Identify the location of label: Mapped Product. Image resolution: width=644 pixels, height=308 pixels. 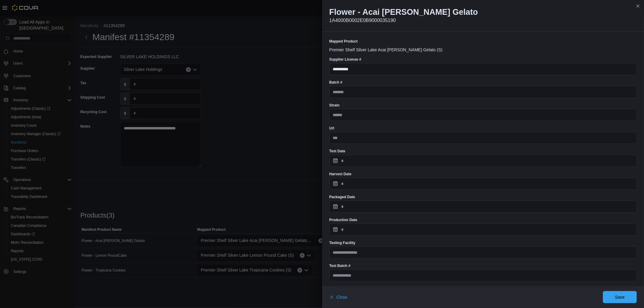
(343, 42).